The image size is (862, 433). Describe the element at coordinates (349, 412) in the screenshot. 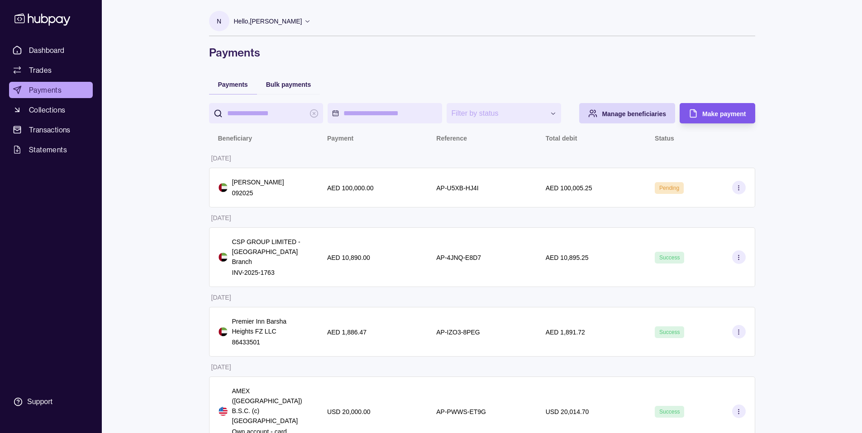

I see `p: USD 20,000.00` at that location.